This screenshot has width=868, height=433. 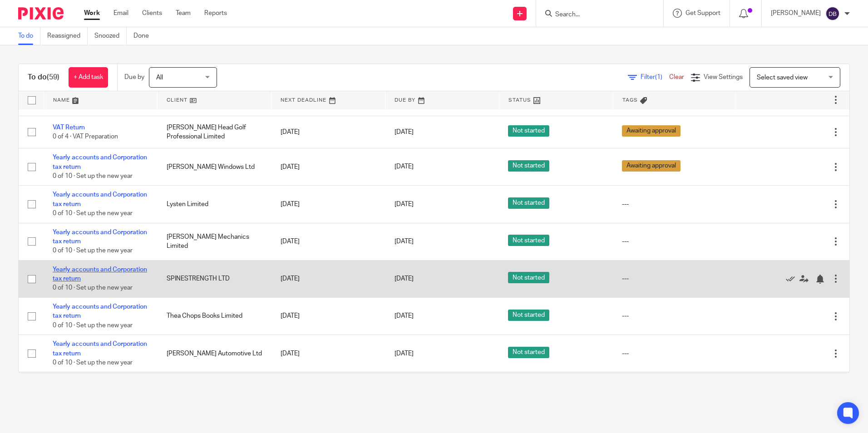 What do you see at coordinates (111, 36) in the screenshot?
I see `a: Snoozed` at bounding box center [111, 36].